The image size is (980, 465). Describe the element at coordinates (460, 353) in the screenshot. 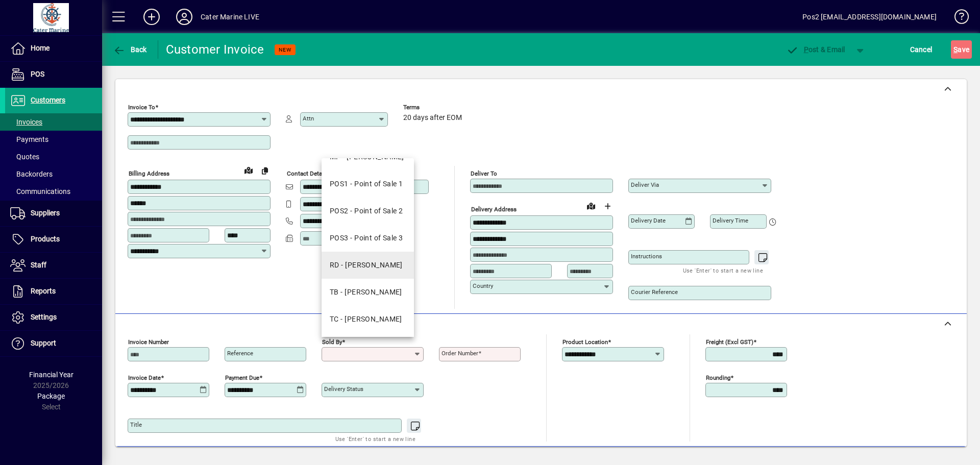

I see `mat-label: Order number` at that location.